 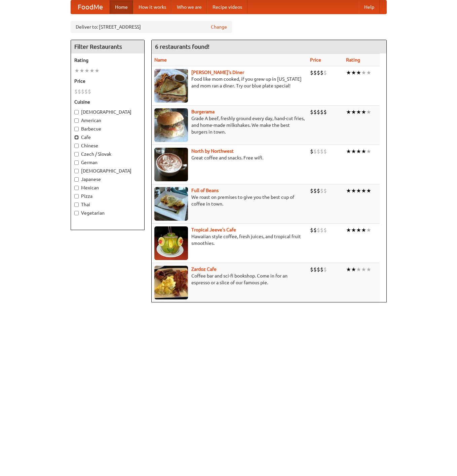 I want to click on label: Pizza, so click(x=107, y=196).